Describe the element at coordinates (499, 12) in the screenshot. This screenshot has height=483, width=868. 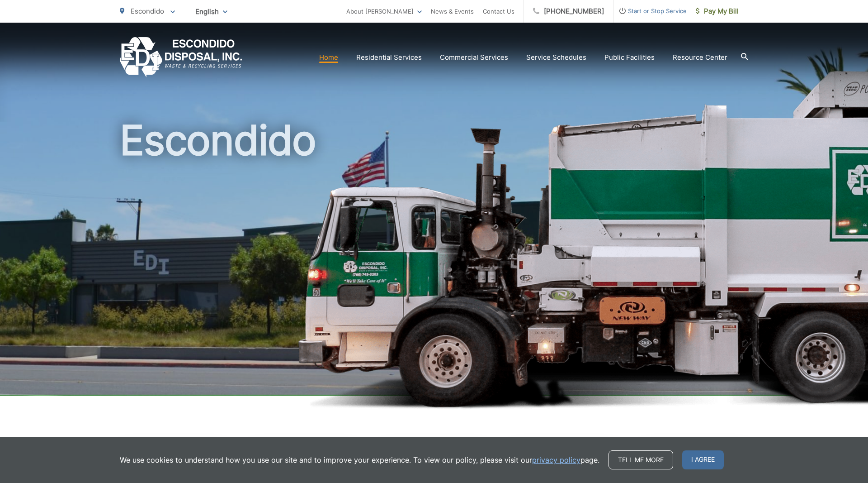
I see `a: Contact Us` at that location.